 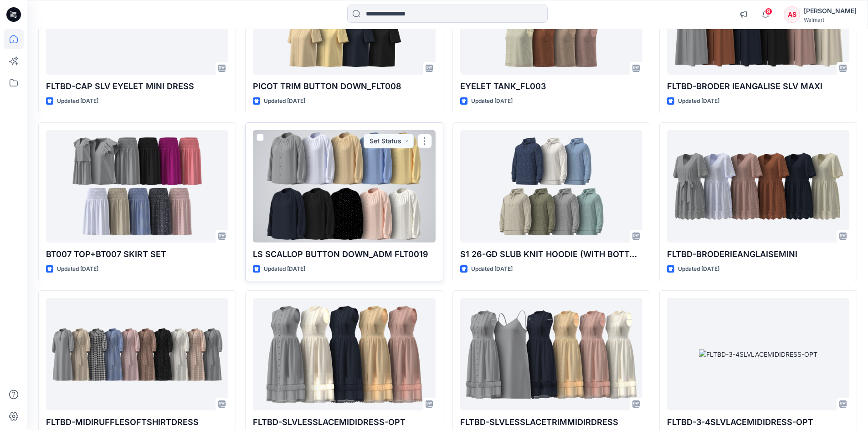 I want to click on p: FLTBD-MIDIRUFFLESOFTSHIRTDRESS, so click(x=137, y=423).